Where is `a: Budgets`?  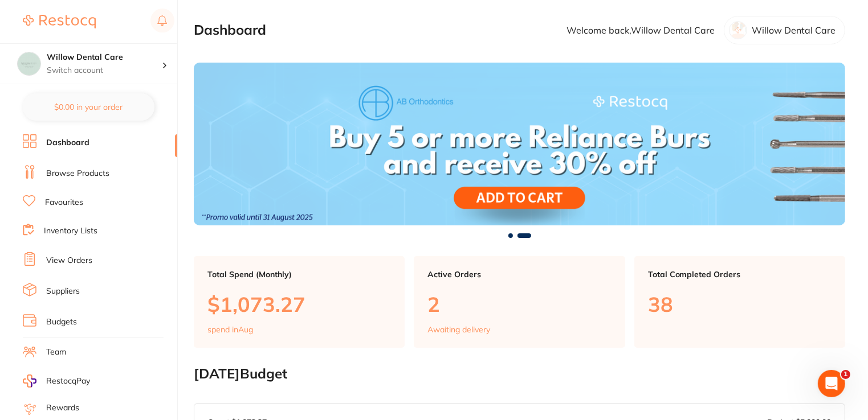 a: Budgets is located at coordinates (62, 322).